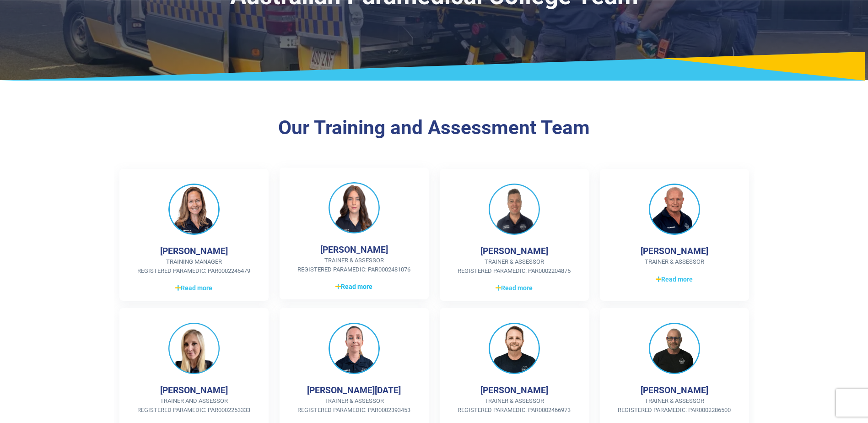  Describe the element at coordinates (515, 209) in the screenshot. I see `img: Chris King` at that location.